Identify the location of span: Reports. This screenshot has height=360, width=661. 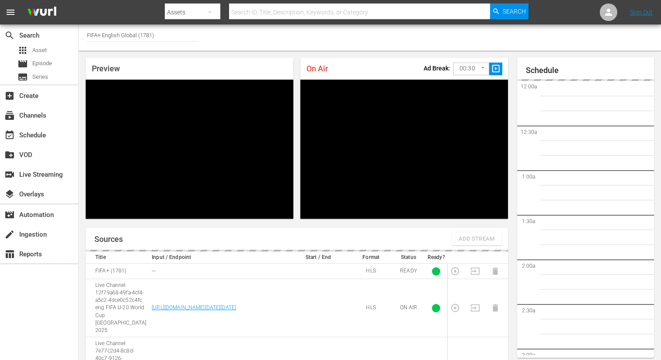
(10, 254).